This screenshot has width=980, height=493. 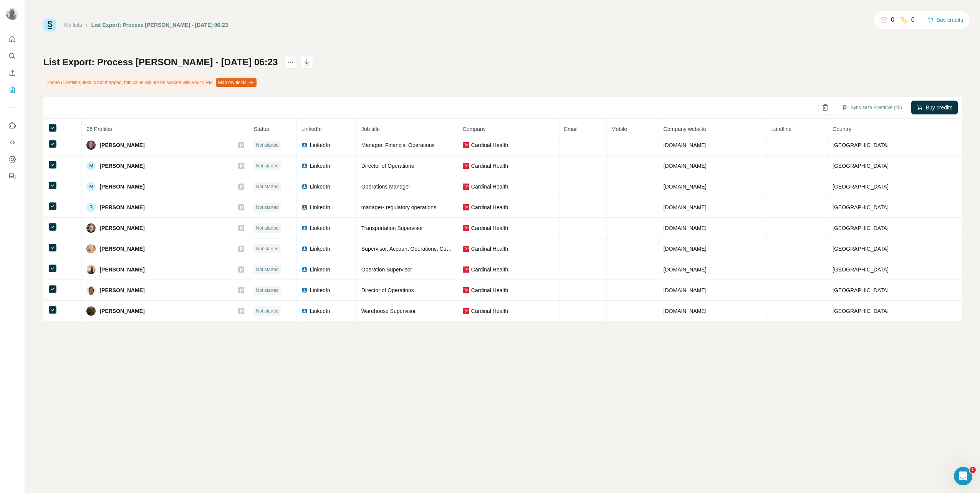 What do you see at coordinates (973, 470) in the screenshot?
I see `span: 1` at bounding box center [973, 470].